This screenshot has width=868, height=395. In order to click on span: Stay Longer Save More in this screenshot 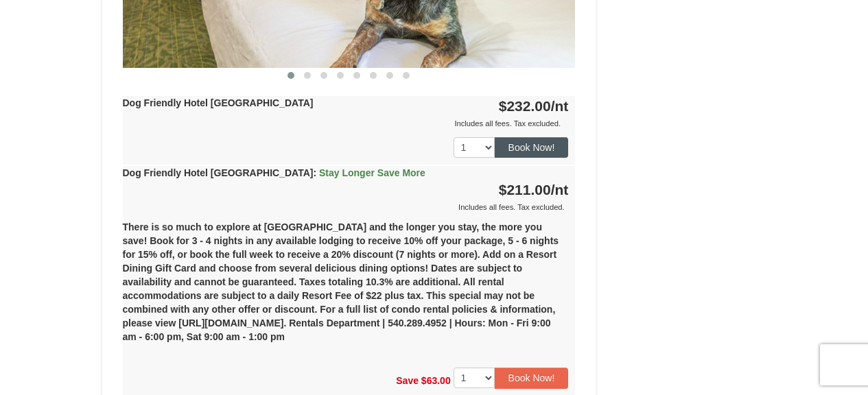, I will do `click(372, 173)`.